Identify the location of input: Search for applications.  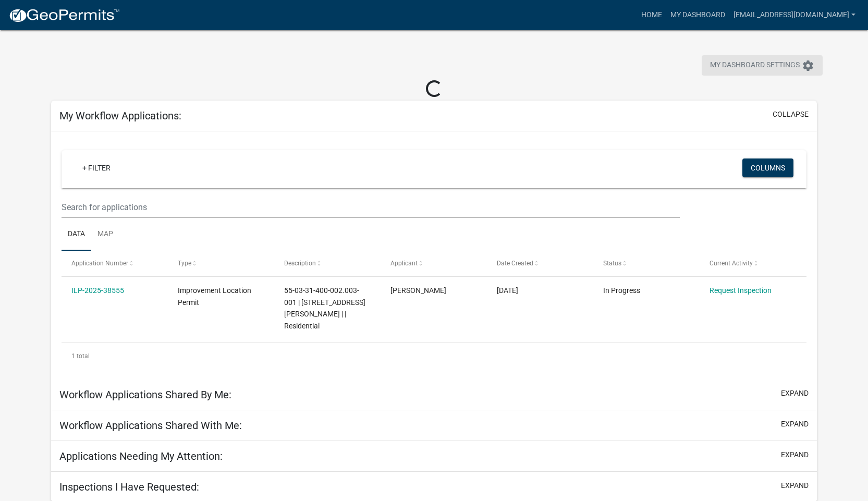
(370, 207).